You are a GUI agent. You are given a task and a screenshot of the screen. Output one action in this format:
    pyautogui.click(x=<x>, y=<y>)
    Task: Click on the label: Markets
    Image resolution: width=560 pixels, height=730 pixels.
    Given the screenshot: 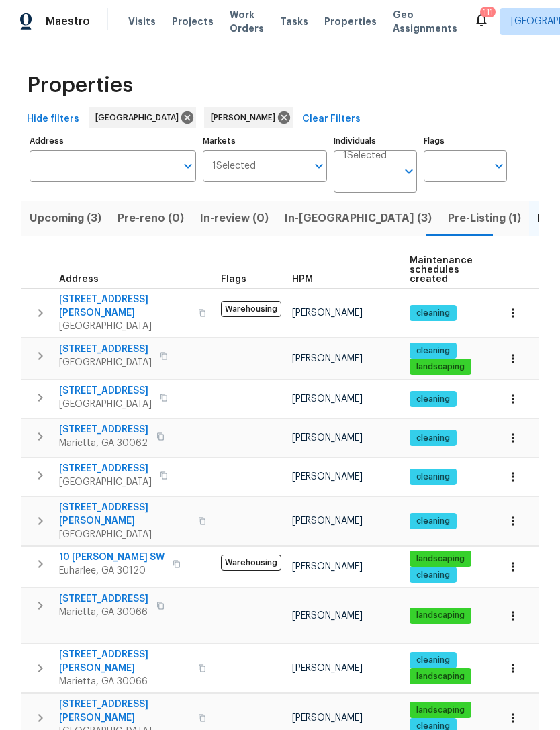 What is the action you would take?
    pyautogui.click(x=265, y=141)
    